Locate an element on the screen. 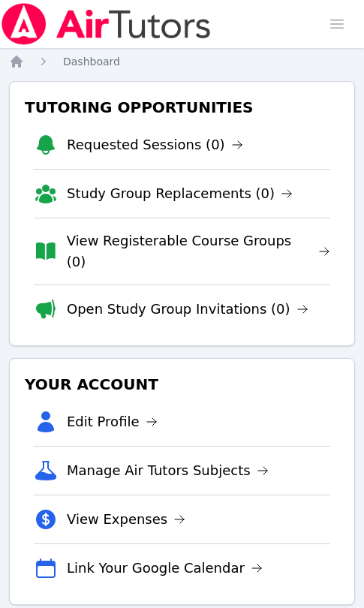 The image size is (364, 608). a: Open Study Group Invitations (0) is located at coordinates (188, 309).